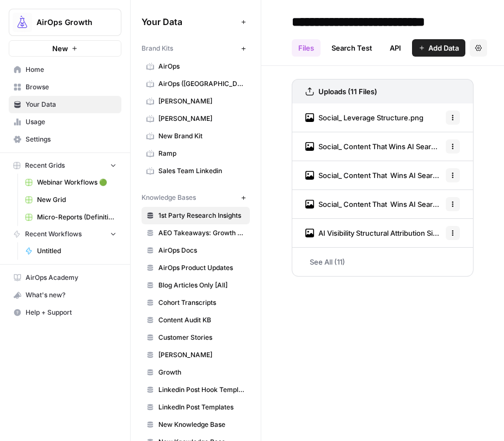 The image size is (504, 441). Describe the element at coordinates (65, 278) in the screenshot. I see `a: AirOps Academy` at that location.